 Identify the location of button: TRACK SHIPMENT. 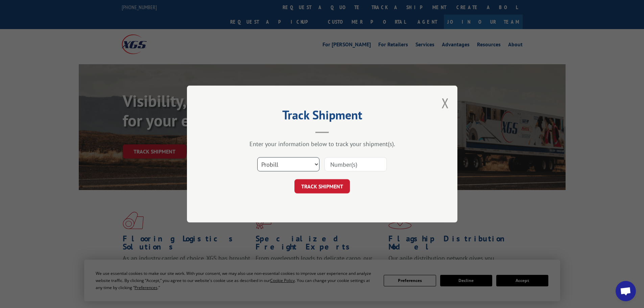
(322, 186).